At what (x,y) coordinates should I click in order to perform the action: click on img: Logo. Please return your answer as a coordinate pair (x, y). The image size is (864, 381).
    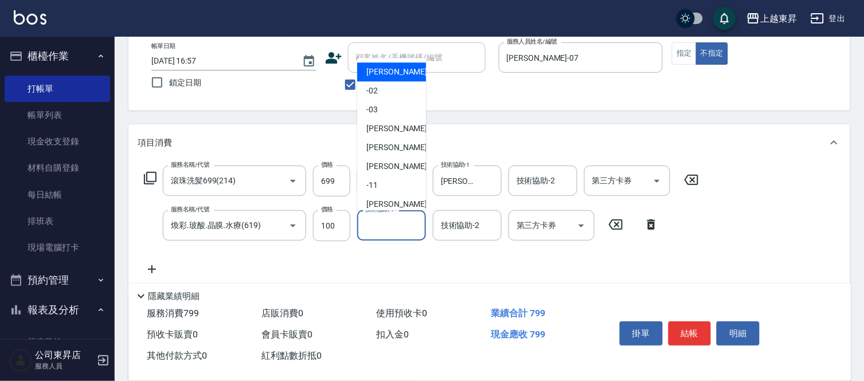
    Looking at the image, I should click on (30, 17).